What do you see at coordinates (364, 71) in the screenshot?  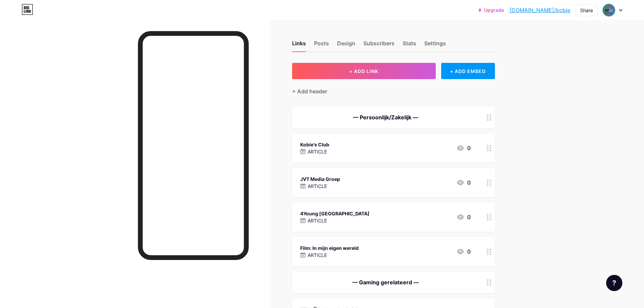 I see `button: + ADD LINK` at bounding box center [364, 71].